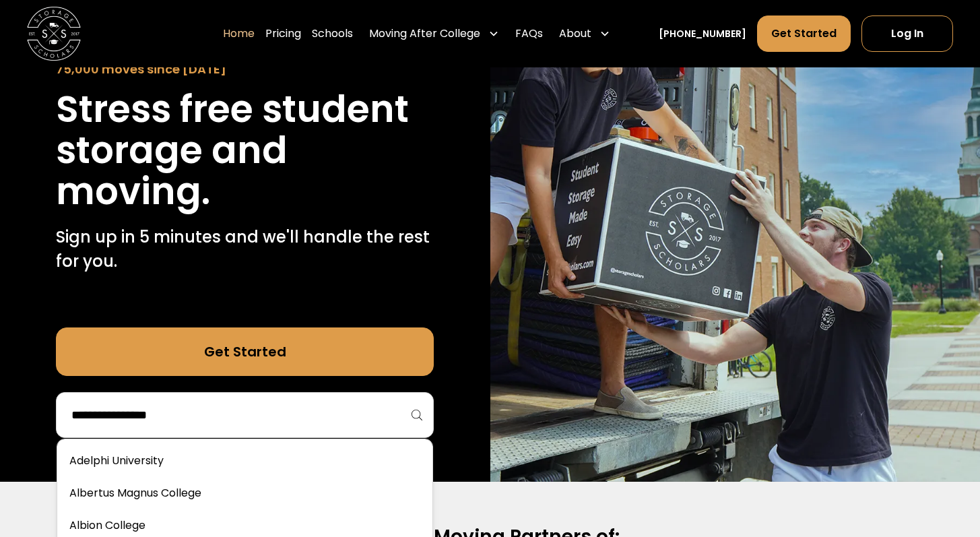  Describe the element at coordinates (283, 34) in the screenshot. I see `a: Pricing` at that location.